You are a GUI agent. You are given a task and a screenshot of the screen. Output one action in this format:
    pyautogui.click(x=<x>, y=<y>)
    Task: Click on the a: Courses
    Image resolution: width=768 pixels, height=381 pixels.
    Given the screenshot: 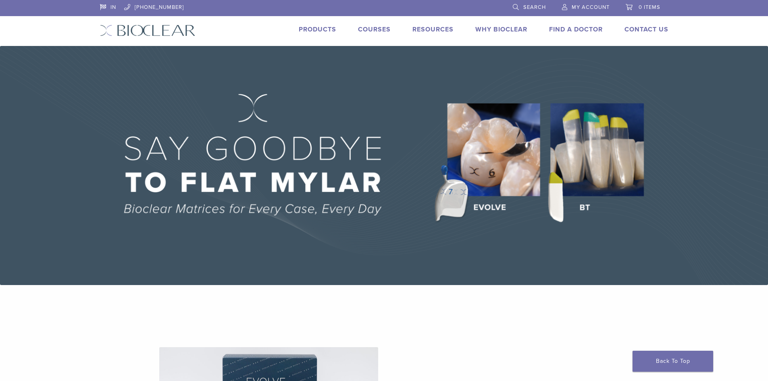 What is the action you would take?
    pyautogui.click(x=374, y=29)
    